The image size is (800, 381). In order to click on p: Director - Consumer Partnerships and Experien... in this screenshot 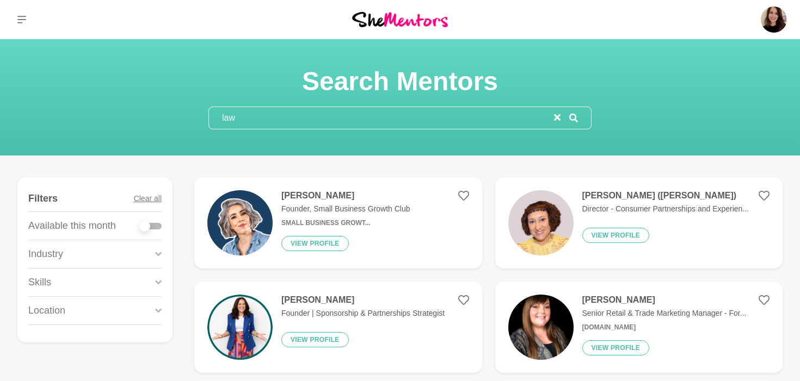, I will do `click(665, 209)`.